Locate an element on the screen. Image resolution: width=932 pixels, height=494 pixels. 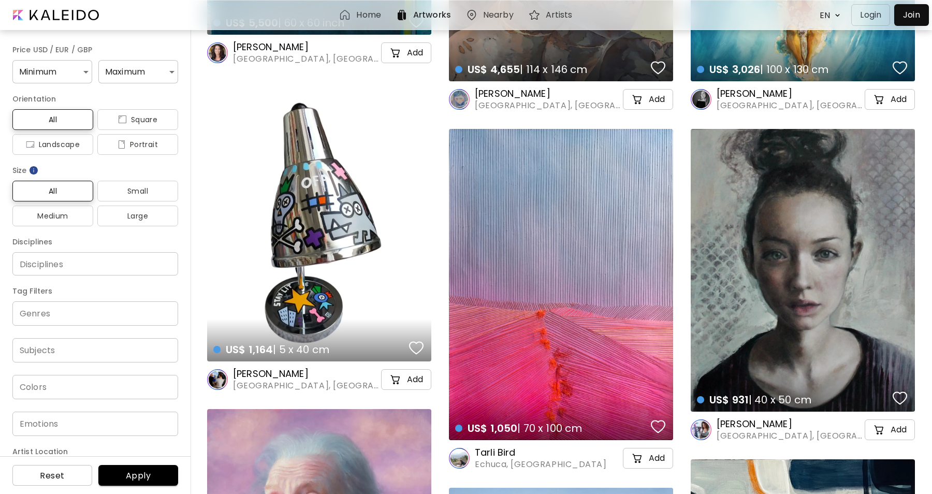
button: Large is located at coordinates (138, 216).